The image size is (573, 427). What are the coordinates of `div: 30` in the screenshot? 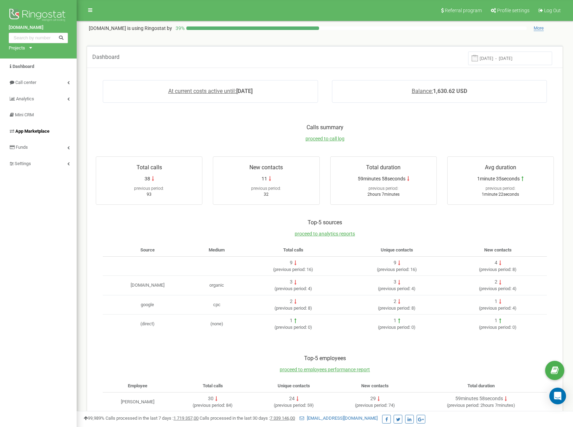 It's located at (211, 399).